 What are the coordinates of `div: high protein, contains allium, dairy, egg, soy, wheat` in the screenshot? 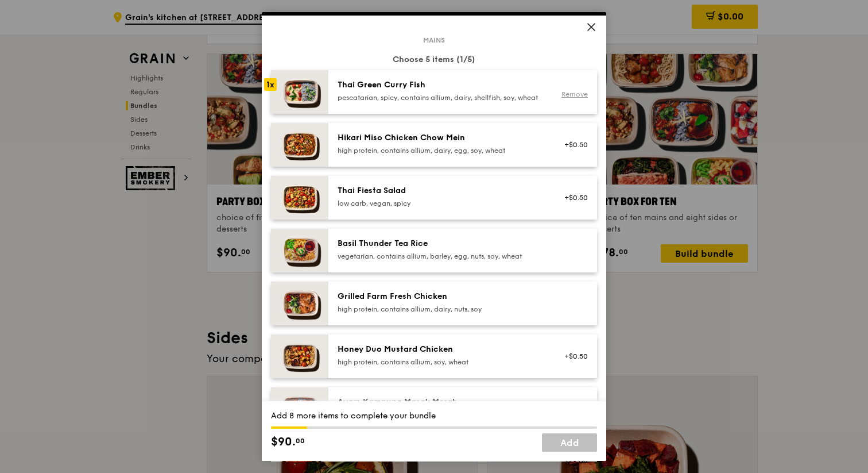 It's located at (441, 150).